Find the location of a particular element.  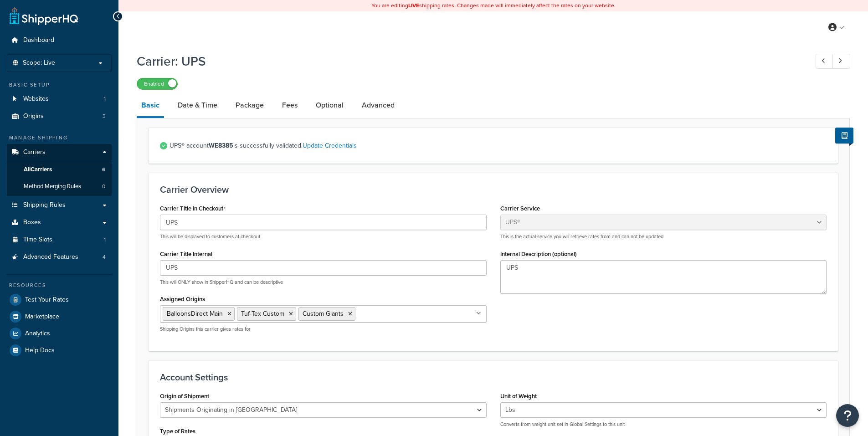

a: Next Record is located at coordinates (841, 61).